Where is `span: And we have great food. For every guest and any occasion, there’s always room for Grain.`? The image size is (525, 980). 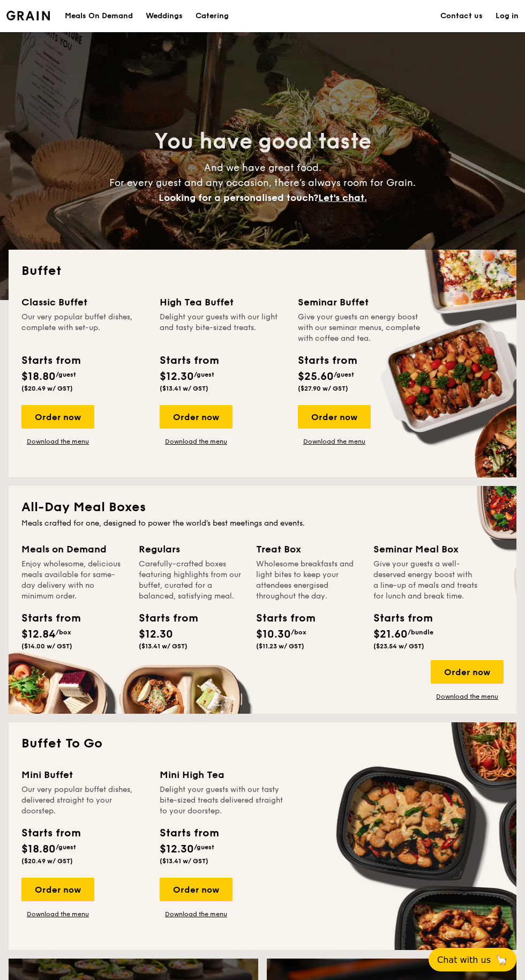
span: And we have great food. For every guest and any occasion, there’s always room for Grain. is located at coordinates (262, 183).